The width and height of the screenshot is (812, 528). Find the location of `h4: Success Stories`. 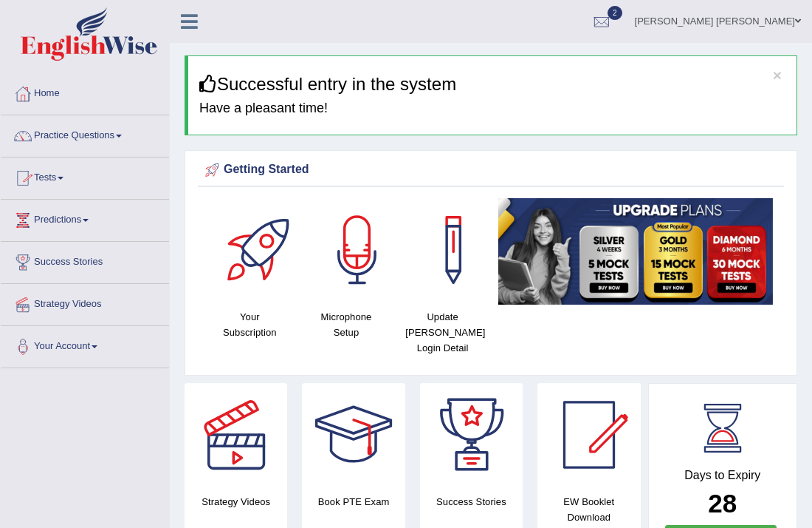

h4: Success Stories is located at coordinates (471, 501).